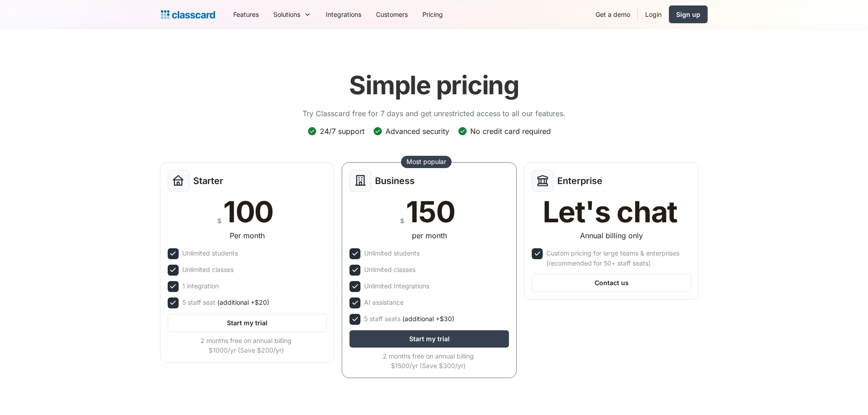 Image resolution: width=868 pixels, height=415 pixels. What do you see at coordinates (612, 282) in the screenshot?
I see `a: Contact us` at bounding box center [612, 282].